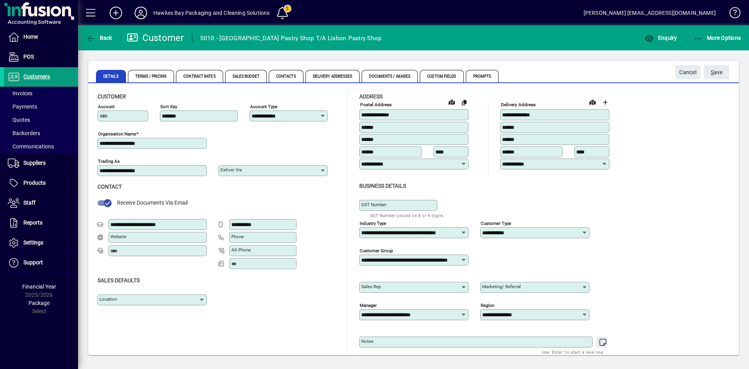 Image resolution: width=749 pixels, height=369 pixels. Describe the element at coordinates (390, 76) in the screenshot. I see `span: Documents / Images` at that location.